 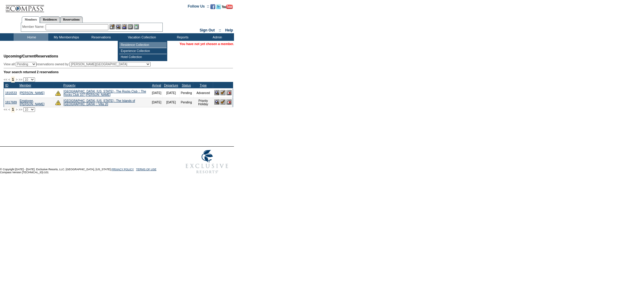 I want to click on a: Arrival, so click(x=157, y=86).